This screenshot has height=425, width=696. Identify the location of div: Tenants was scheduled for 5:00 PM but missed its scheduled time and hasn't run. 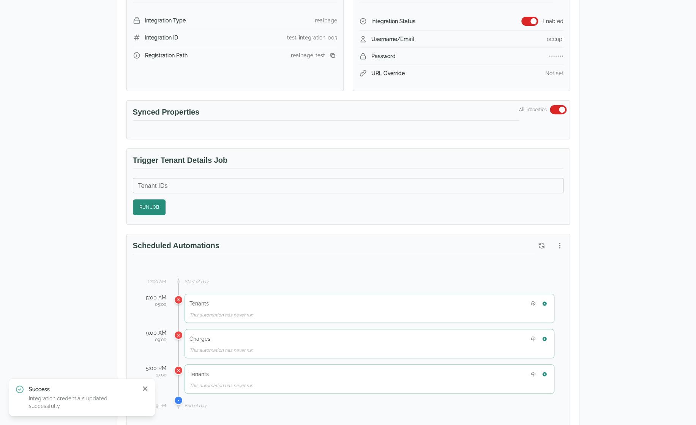
(178, 370).